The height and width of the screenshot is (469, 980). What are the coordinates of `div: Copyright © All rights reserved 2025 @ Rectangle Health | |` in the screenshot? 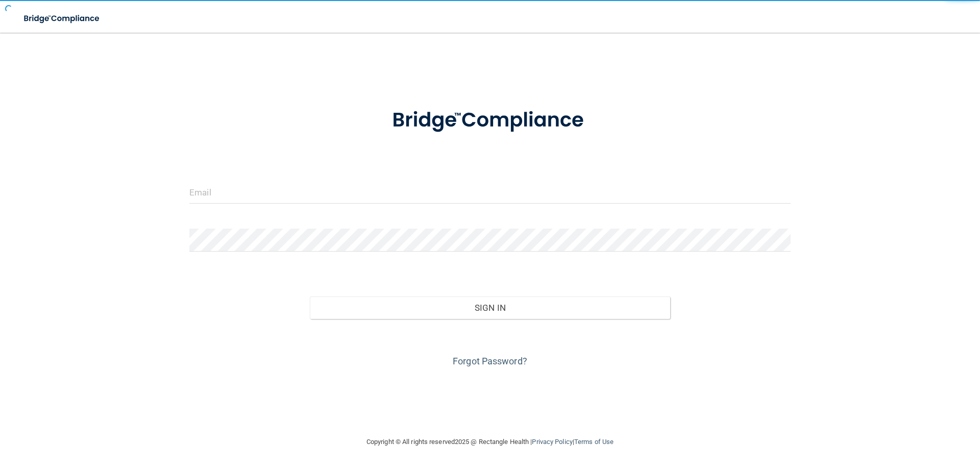 It's located at (490, 442).